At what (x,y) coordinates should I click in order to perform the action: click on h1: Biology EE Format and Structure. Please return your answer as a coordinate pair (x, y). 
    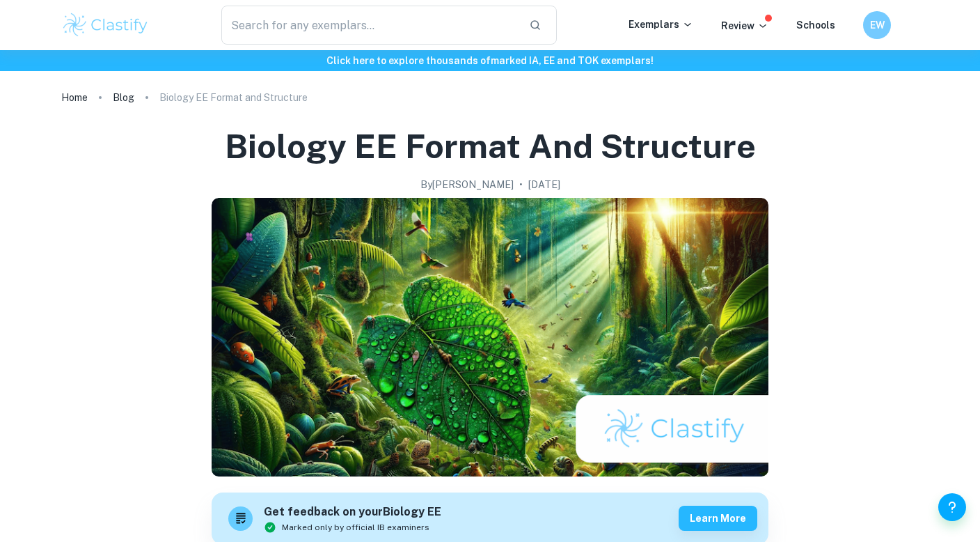
    Looking at the image, I should click on (490, 146).